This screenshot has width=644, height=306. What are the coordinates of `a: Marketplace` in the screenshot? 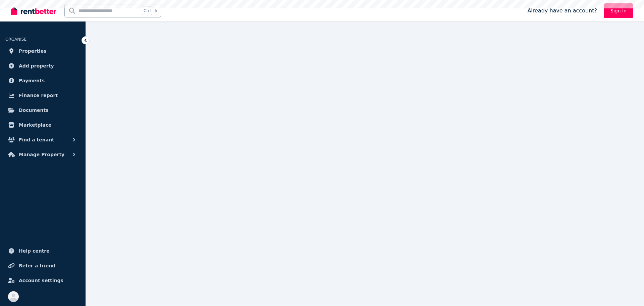 It's located at (42, 125).